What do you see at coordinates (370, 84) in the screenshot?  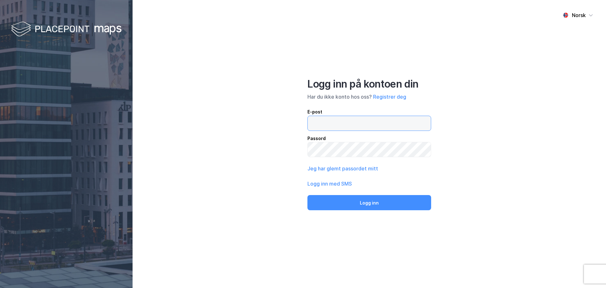 I see `div: Logg inn på kontoen din` at bounding box center [370, 84].